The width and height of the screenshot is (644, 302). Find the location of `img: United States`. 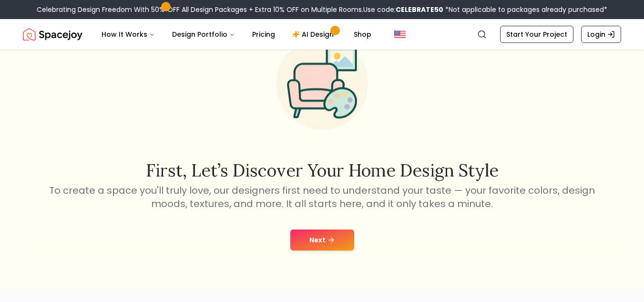

img: United States is located at coordinates (400, 34).